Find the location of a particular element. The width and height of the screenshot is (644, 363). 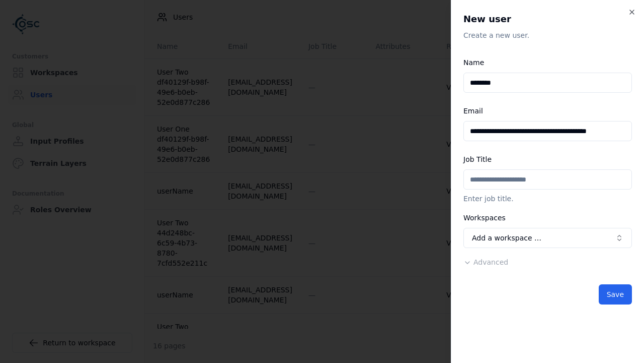

button: Save is located at coordinates (616, 294).